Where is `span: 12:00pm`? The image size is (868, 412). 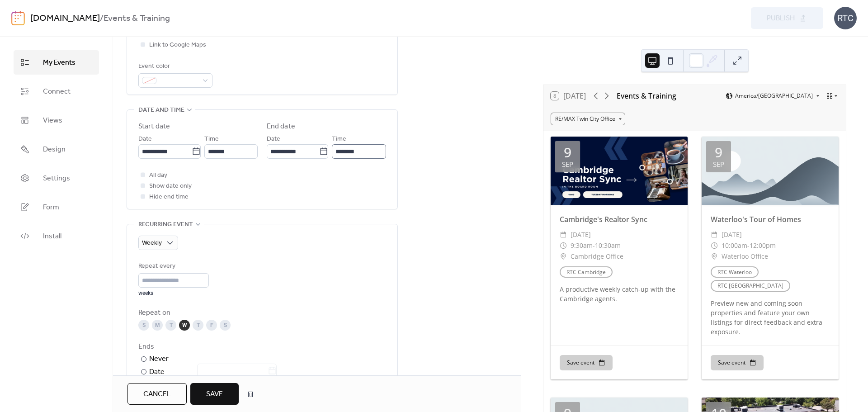
span: 12:00pm is located at coordinates (762, 245).